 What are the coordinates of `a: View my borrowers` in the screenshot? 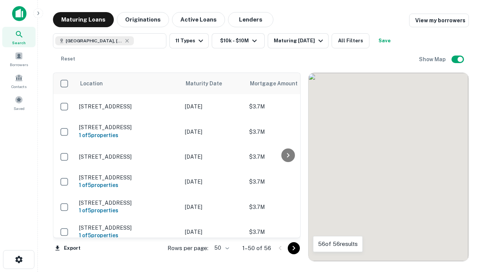 It's located at (439, 20).